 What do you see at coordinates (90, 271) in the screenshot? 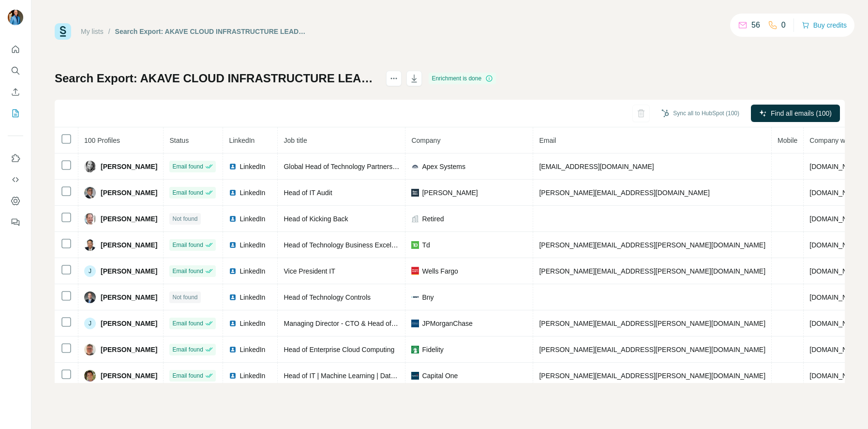
I see `div: J` at bounding box center [90, 271].